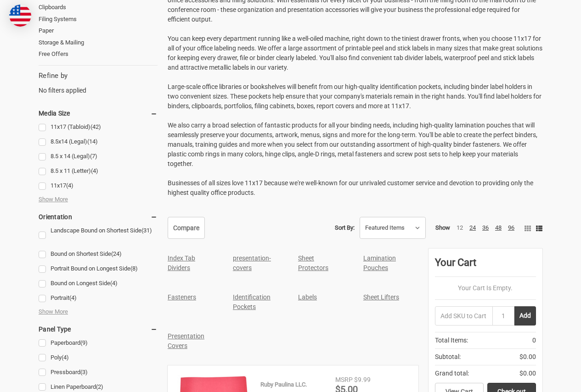 The width and height of the screenshot is (581, 392). What do you see at coordinates (98, 19) in the screenshot?
I see `a: Filing Systems` at bounding box center [98, 19].